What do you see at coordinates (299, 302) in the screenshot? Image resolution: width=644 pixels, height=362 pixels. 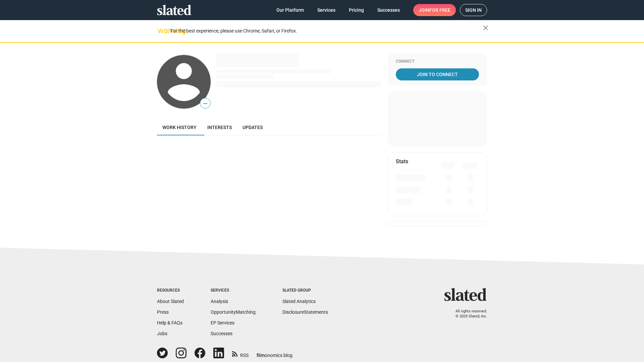 I see `a: Slated Analytics` at bounding box center [299, 302].